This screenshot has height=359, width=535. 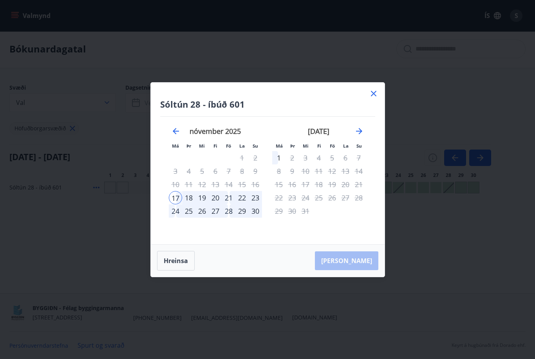 What do you see at coordinates (242, 198) in the screenshot?
I see `td: Choose laugardagur, 22. nóvember 2025 as your check-out date. It’s available.` at bounding box center [242, 198].